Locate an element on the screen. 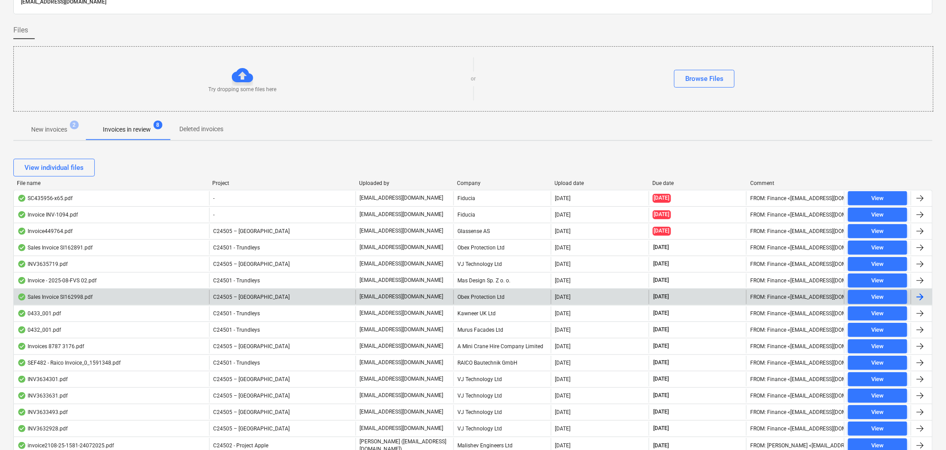 The image size is (946, 450). p: Try dropping some files here is located at coordinates (242, 89).